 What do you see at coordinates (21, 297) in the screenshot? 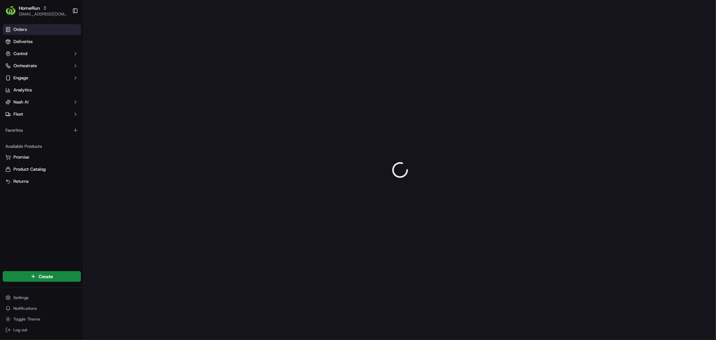
I see `span: Settings` at bounding box center [21, 297].